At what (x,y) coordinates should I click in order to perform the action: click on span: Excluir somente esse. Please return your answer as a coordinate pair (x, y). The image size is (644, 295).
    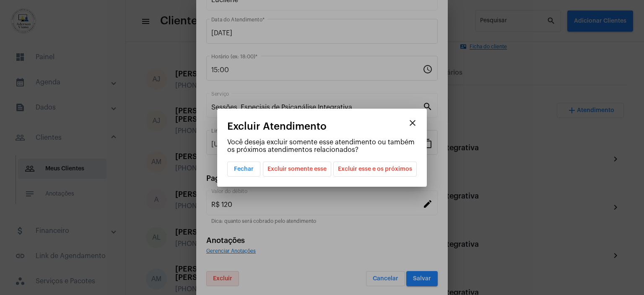
    Looking at the image, I should click on (297, 169).